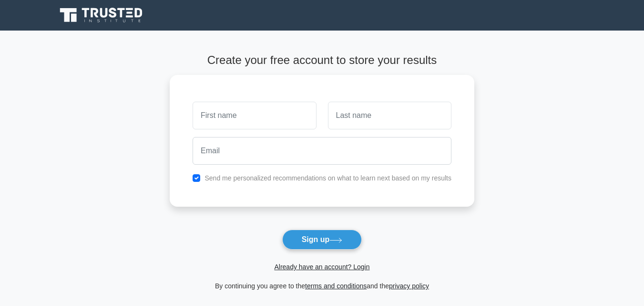 This screenshot has height=306, width=644. What do you see at coordinates (322, 267) in the screenshot?
I see `a: Already have an account? Login` at bounding box center [322, 267].